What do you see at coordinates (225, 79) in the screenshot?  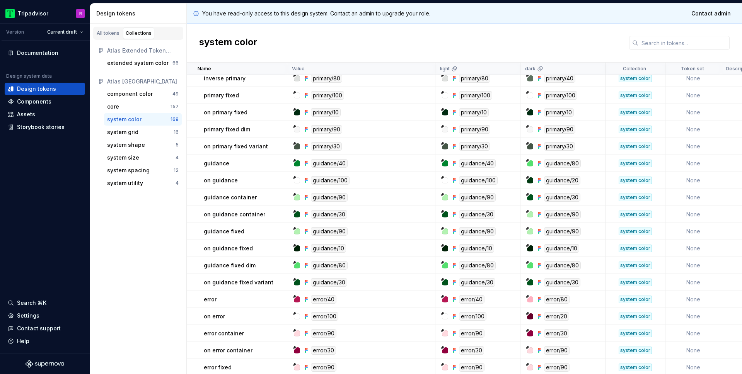 I see `p: inverse primary` at bounding box center [225, 79].